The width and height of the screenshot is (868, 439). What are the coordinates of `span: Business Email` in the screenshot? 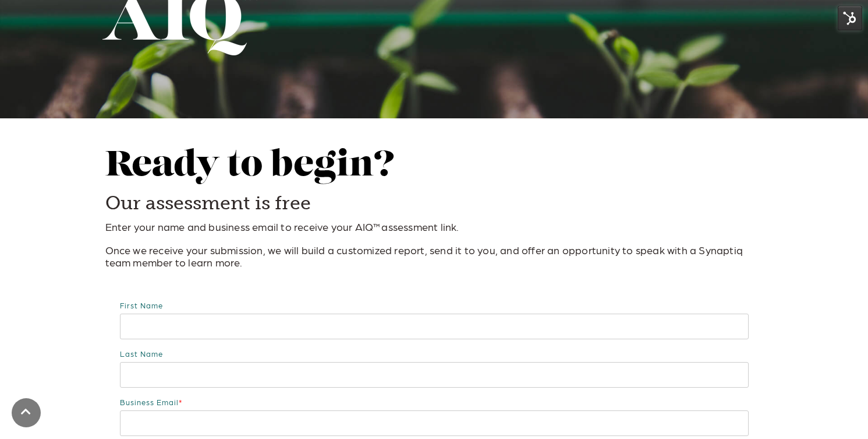 It's located at (149, 402).